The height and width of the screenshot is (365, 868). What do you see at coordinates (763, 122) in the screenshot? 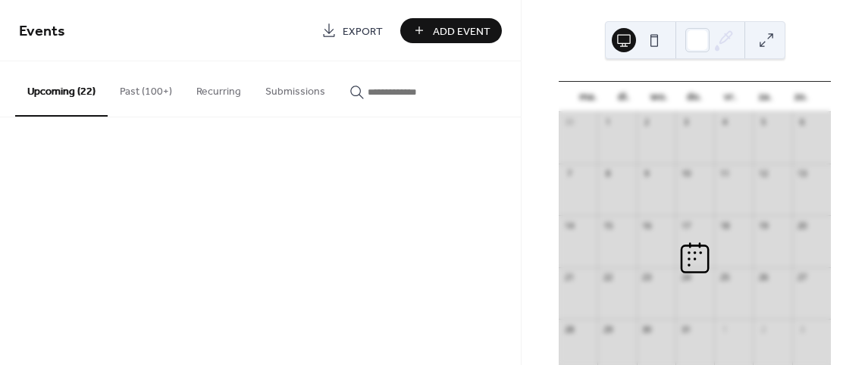
I see `div: 5` at bounding box center [763, 122].